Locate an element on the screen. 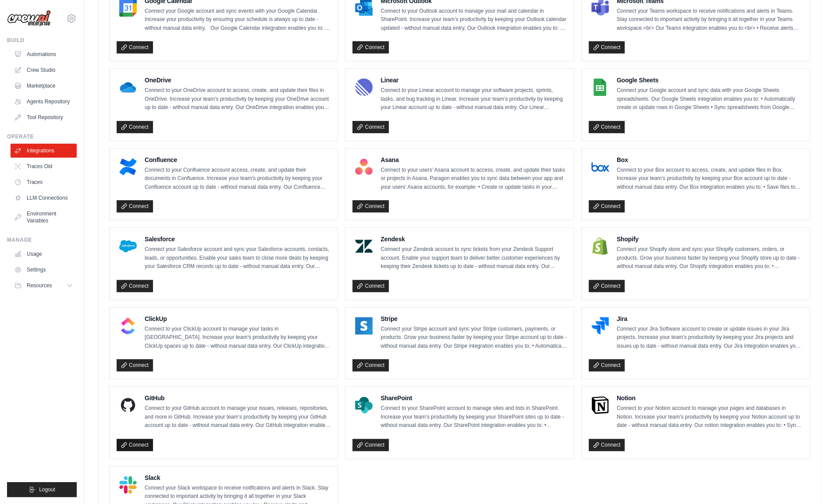 Image resolution: width=835 pixels, height=504 pixels. div: Operate is located at coordinates (41, 137).